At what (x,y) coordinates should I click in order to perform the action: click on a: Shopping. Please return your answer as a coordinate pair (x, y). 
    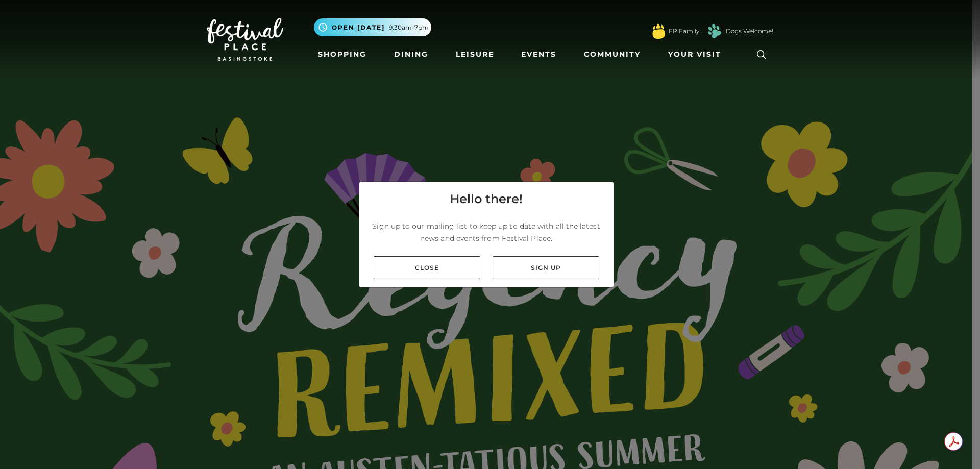
    Looking at the image, I should click on (342, 54).